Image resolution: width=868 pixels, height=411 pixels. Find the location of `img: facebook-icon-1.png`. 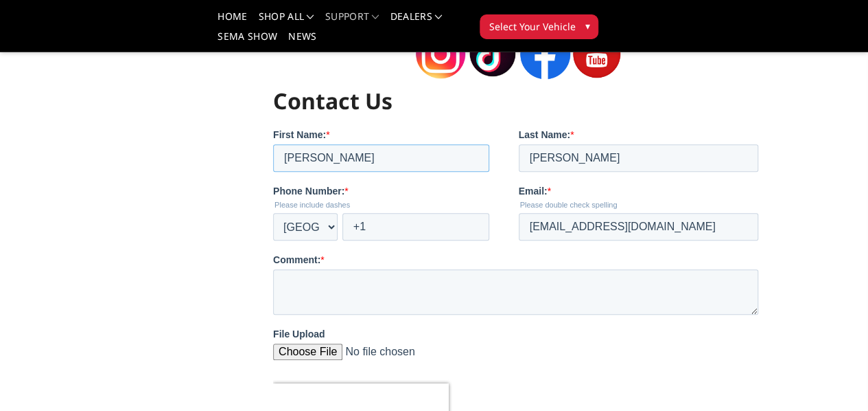

img: facebook-icon-1.png is located at coordinates (545, 54).